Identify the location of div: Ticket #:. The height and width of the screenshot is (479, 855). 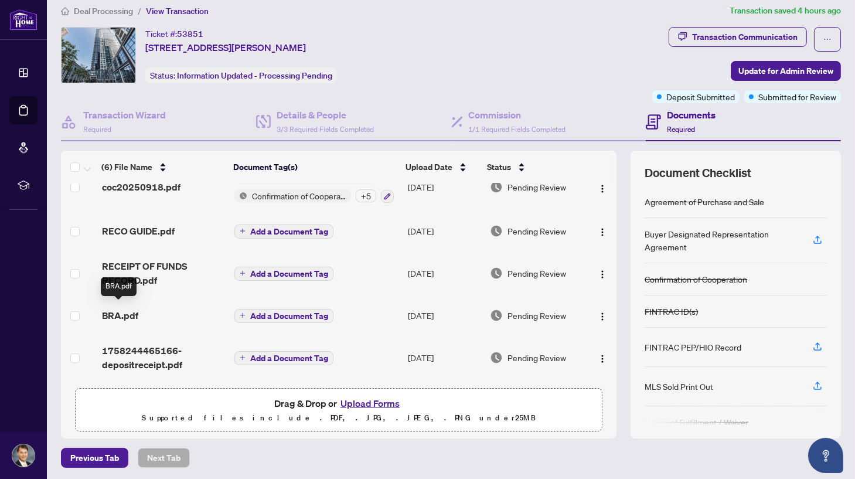
(174, 33).